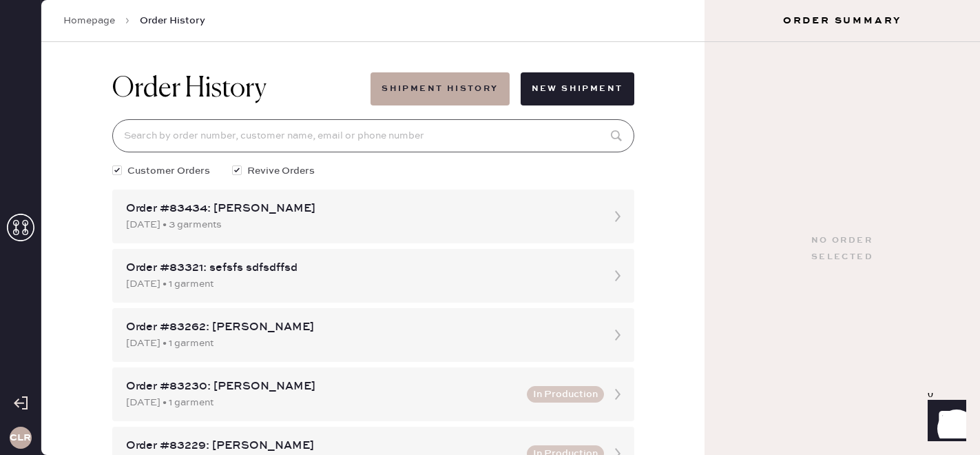 The height and width of the screenshot is (455, 980). What do you see at coordinates (842, 249) in the screenshot?
I see `div: No order selected` at bounding box center [842, 249].